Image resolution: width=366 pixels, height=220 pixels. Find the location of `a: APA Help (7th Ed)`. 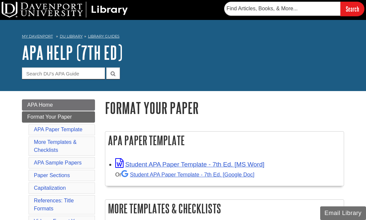

a: APA Help (7th Ed) is located at coordinates (72, 52).